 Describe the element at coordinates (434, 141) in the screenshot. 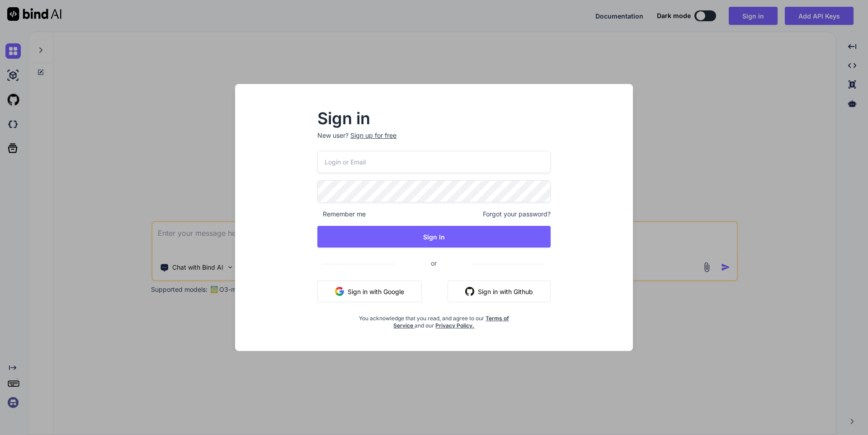

I see `p: New user?` at that location.